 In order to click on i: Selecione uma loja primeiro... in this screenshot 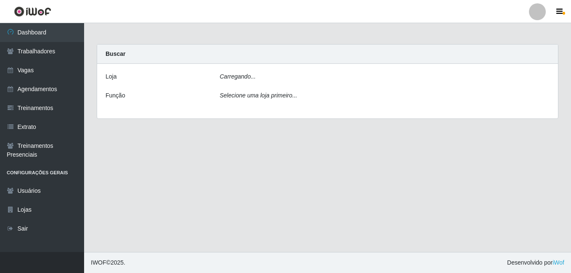, I will do `click(259, 95)`.